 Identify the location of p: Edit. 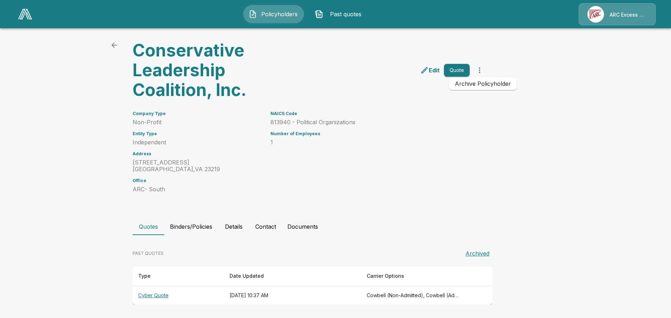
(434, 70).